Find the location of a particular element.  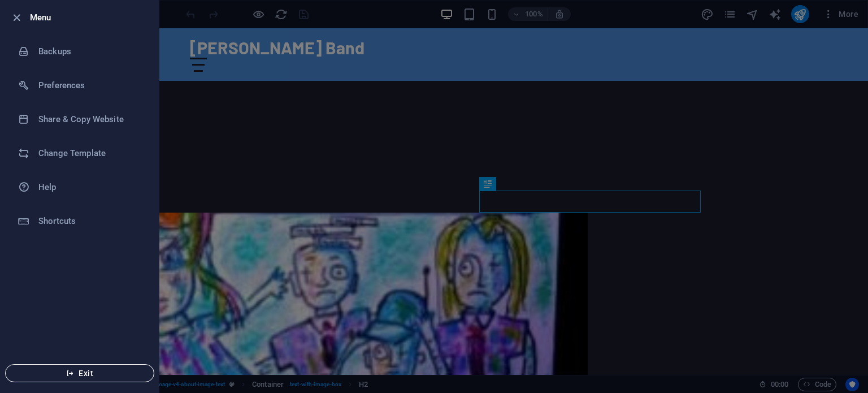

button: 2 is located at coordinates (33, 85).